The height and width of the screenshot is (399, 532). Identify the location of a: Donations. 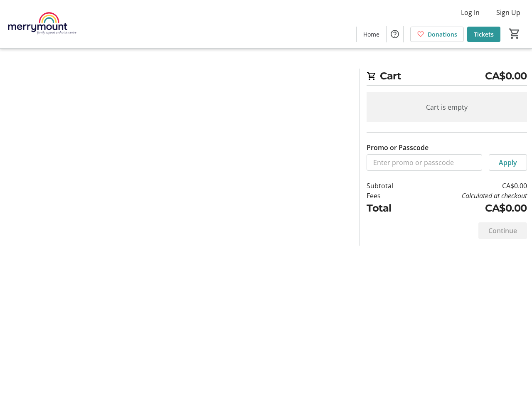
(437, 34).